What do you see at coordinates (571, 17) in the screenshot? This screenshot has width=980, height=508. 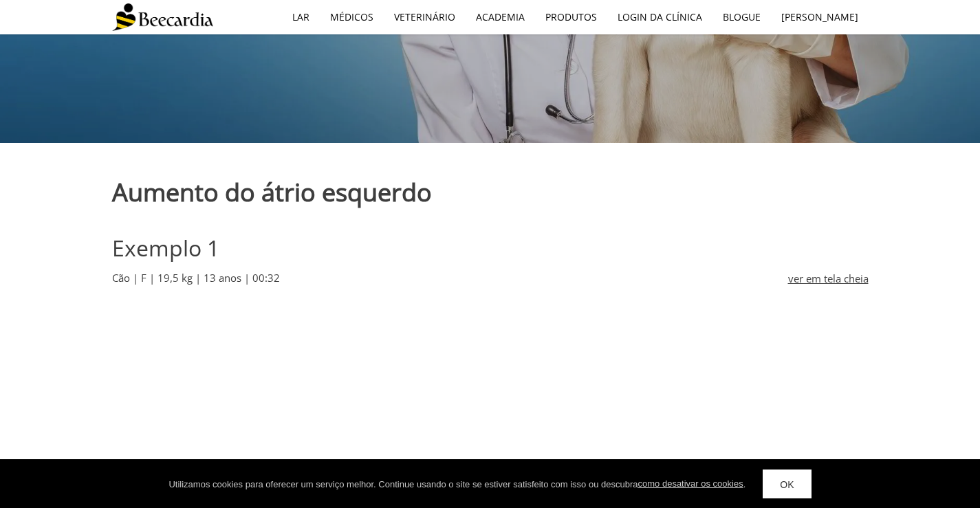 I see `a: Produtos` at bounding box center [571, 17].